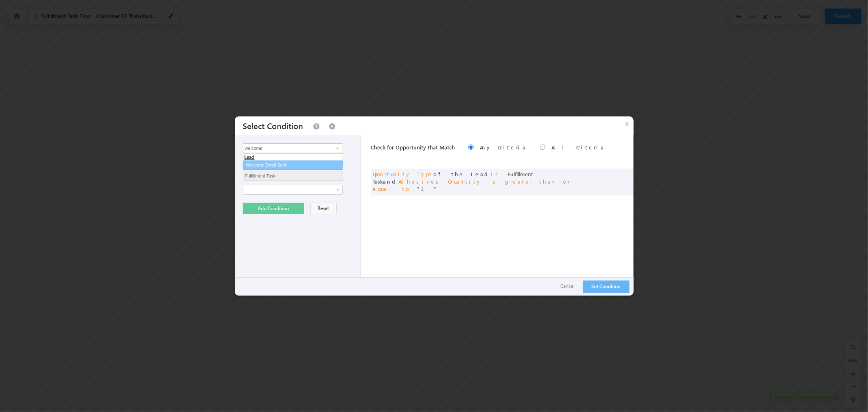 This screenshot has height=412, width=868. I want to click on span: Fulfillment Task, so click(453, 178).